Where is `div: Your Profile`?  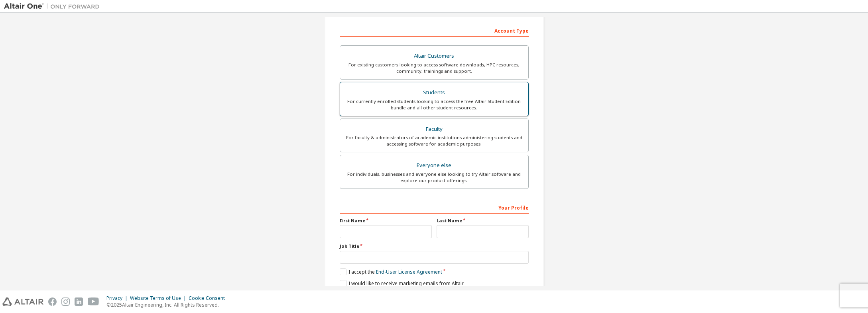
div: Your Profile is located at coordinates (434, 207).